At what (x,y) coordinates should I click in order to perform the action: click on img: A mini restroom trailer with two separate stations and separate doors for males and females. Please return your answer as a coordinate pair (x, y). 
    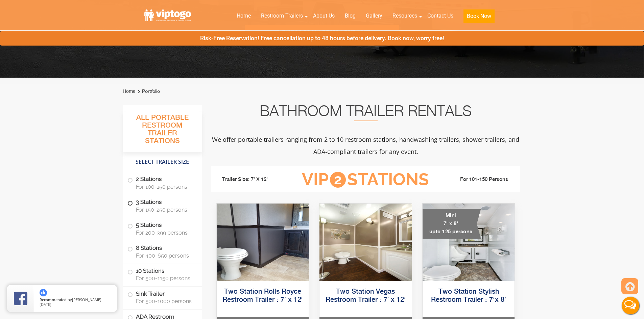
    Looking at the image, I should click on (469, 243).